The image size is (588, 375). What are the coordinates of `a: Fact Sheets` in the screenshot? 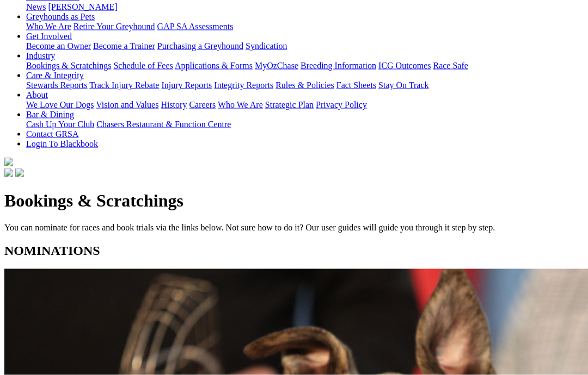 It's located at (356, 85).